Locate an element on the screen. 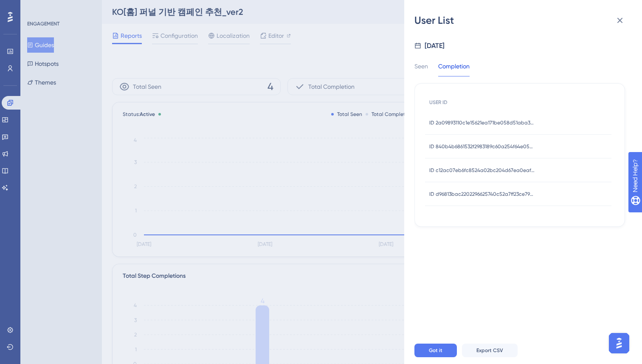 This screenshot has width=642, height=364. div: Seen is located at coordinates (421, 69).